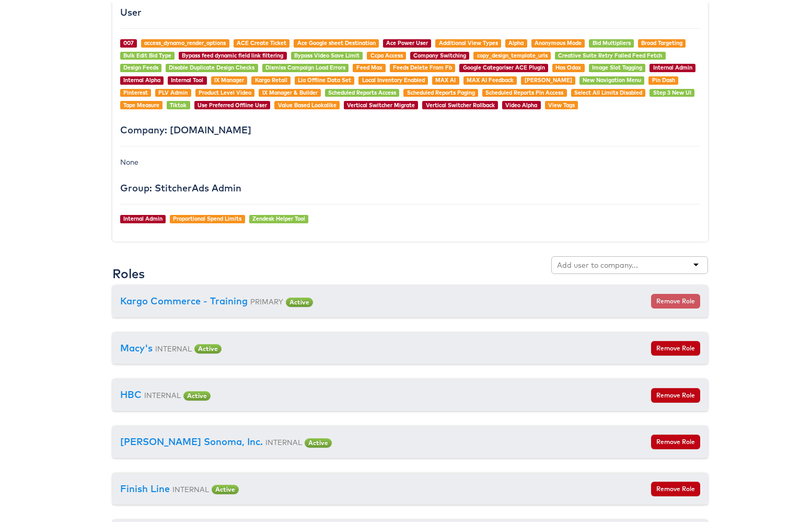  Describe the element at coordinates (337, 40) in the screenshot. I see `a: Ace Google sheet Destination` at that location.